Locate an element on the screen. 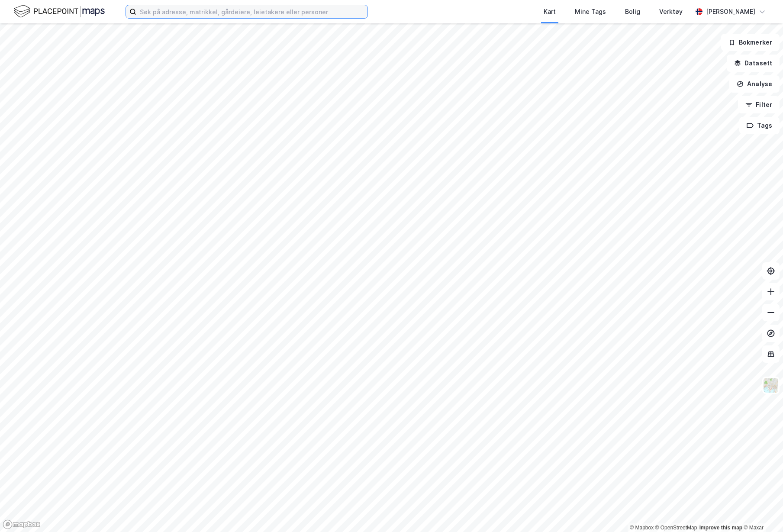 Image resolution: width=783 pixels, height=532 pixels. a: OpenStreetMap is located at coordinates (676, 527).